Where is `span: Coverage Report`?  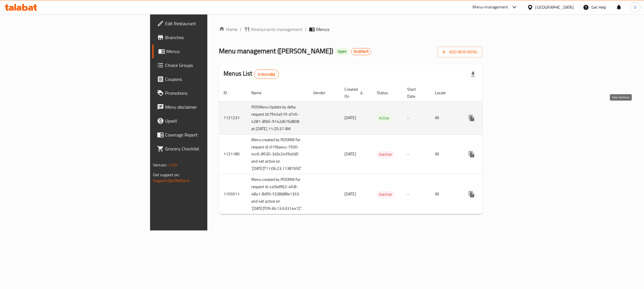 span: Coverage Report is located at coordinates (209, 135).